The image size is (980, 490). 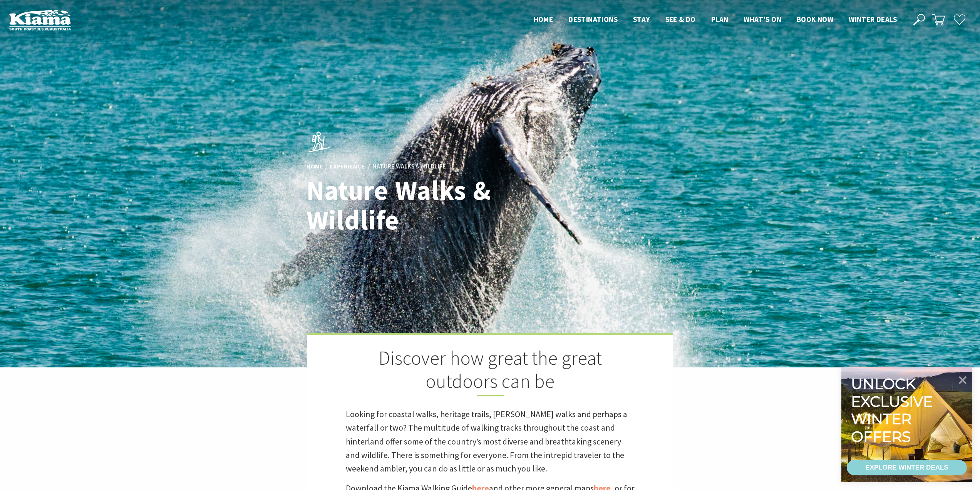 I want to click on nav: Main Menu, so click(x=716, y=20).